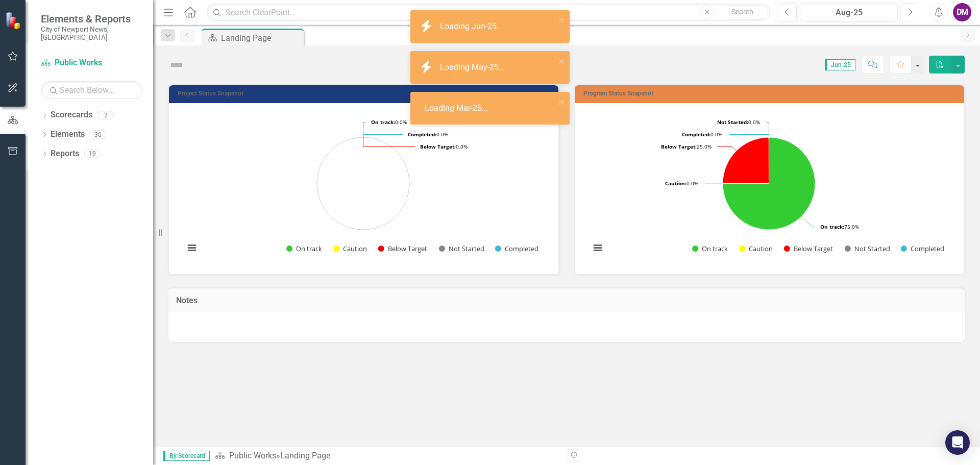  What do you see at coordinates (177, 65) in the screenshot?
I see `img: Not Defined` at bounding box center [177, 65].